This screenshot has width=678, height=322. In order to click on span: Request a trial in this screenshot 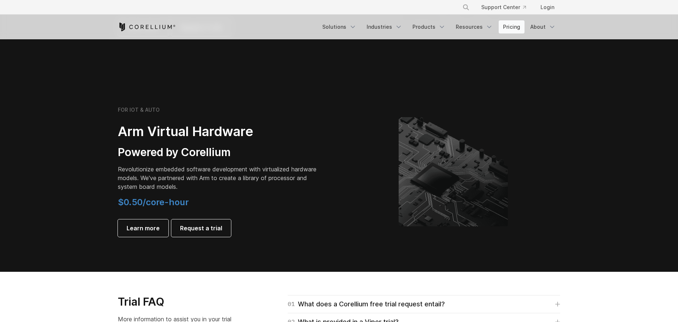, I will do `click(201, 228)`.